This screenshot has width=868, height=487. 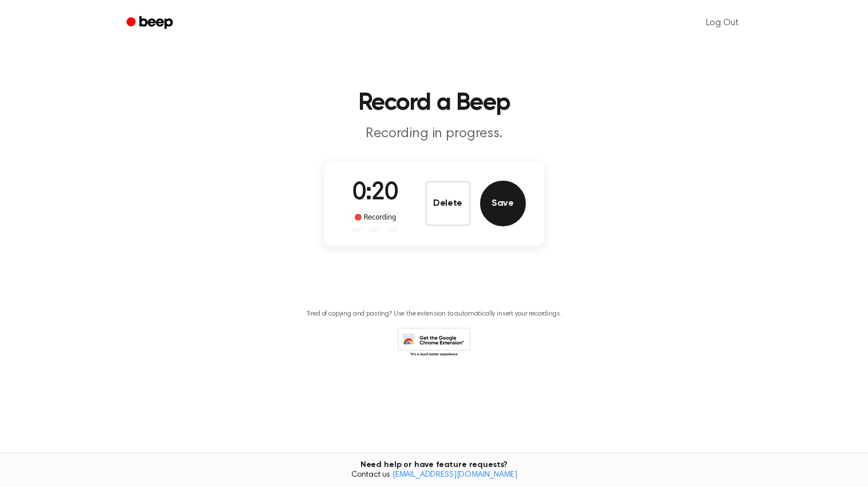 I want to click on h1: Record a Beep, so click(x=434, y=104).